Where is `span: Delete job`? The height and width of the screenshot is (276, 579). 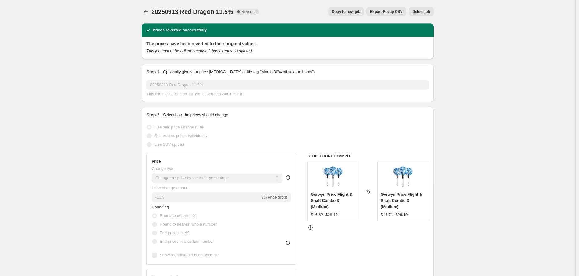
span: Delete job is located at coordinates (421, 12).